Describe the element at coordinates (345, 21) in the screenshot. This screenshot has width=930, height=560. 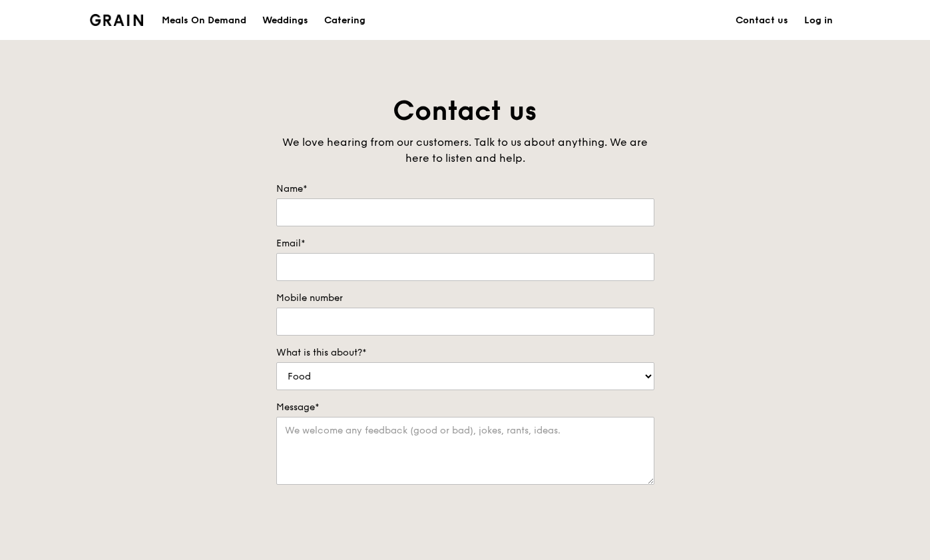
I see `div: Catering` at that location.